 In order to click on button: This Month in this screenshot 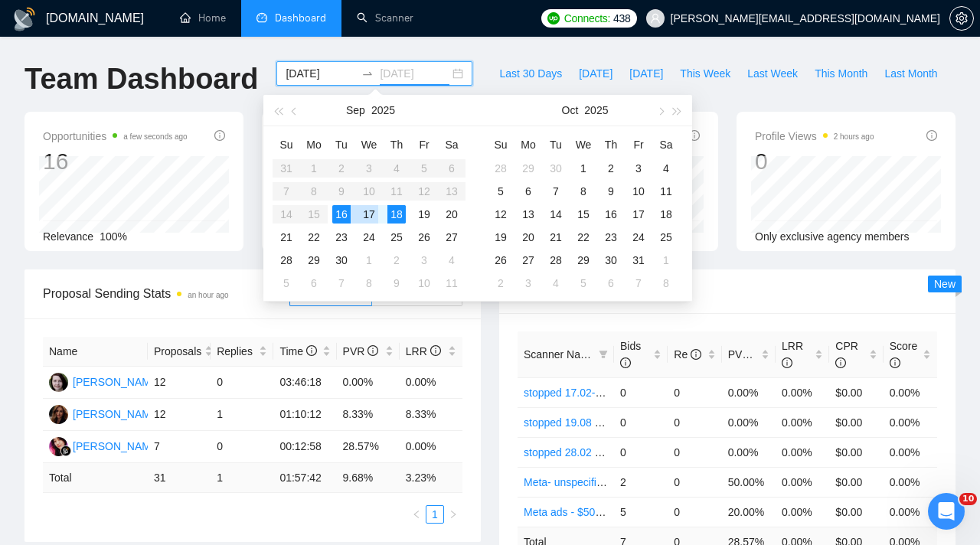, I will do `click(840, 73)`.